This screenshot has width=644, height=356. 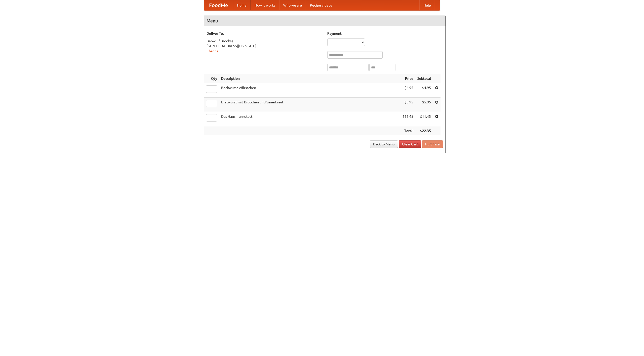 I want to click on a: Back to Menu, so click(x=384, y=144).